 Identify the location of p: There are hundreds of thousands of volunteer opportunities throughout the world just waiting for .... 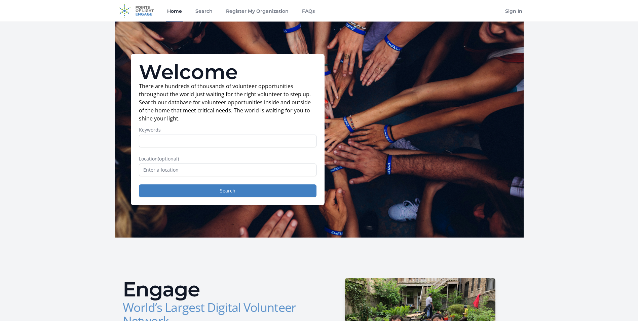
(228, 102).